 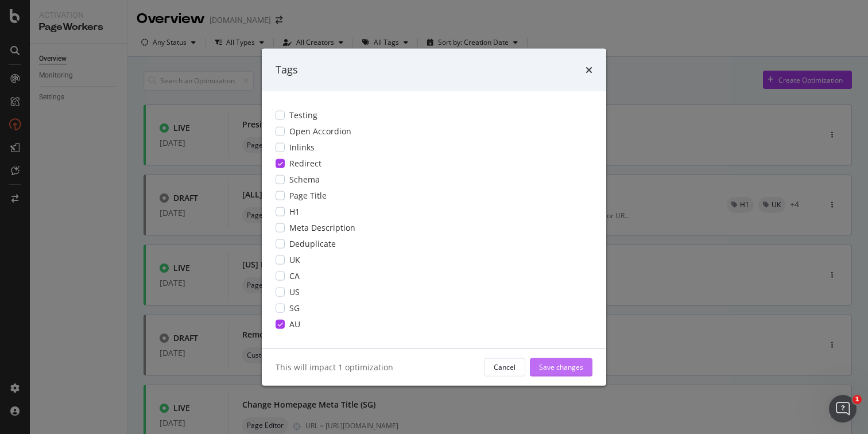 I want to click on span: 1, so click(x=857, y=399).